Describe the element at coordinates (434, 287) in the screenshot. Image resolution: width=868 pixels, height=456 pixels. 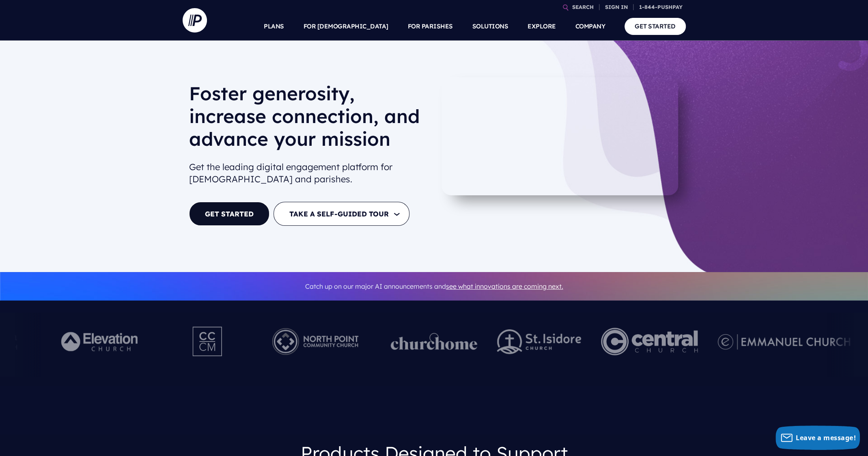
I see `p: Catch up on our major AI announcements and` at that location.